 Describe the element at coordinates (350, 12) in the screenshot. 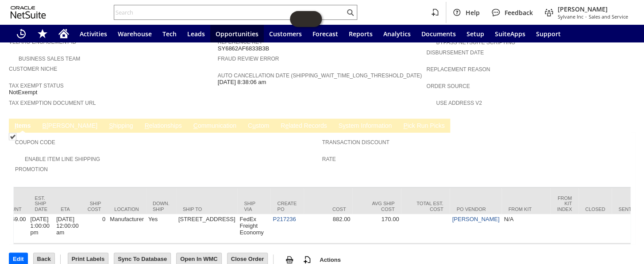

I see `svg: Search` at that location.